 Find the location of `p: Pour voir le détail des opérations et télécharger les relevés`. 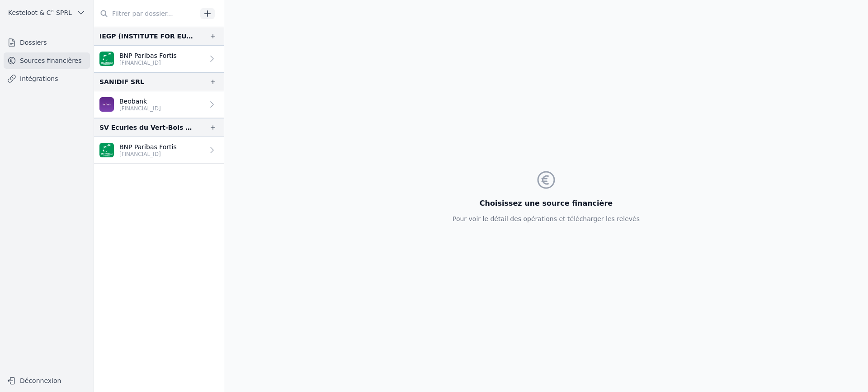

p: Pour voir le détail des opérations et télécharger les relevés is located at coordinates (546, 219).